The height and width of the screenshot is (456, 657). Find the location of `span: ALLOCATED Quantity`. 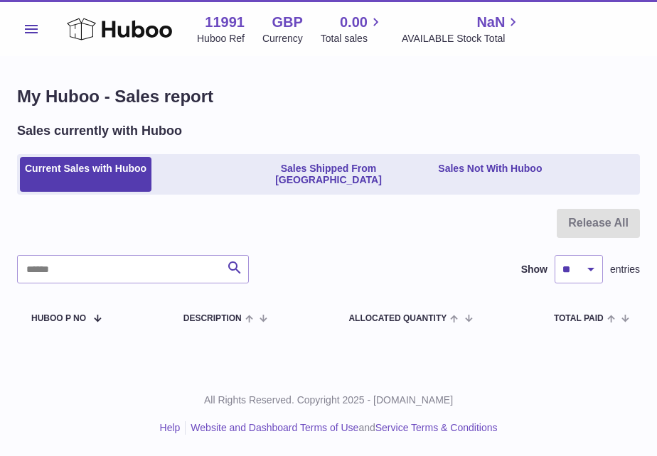

span: ALLOCATED Quantity is located at coordinates (397, 318).